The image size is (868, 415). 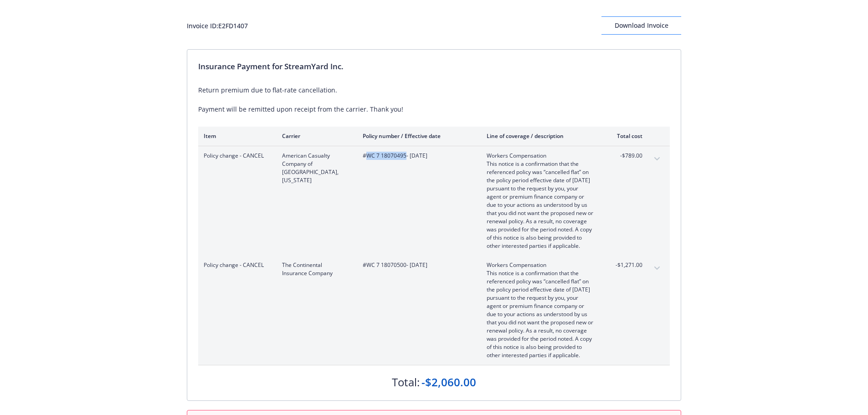 I want to click on div: Download Invoice, so click(x=641, y=25).